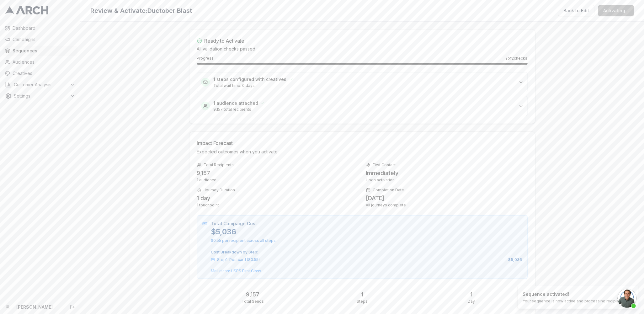 This screenshot has width=644, height=314. What do you see at coordinates (278, 173) in the screenshot?
I see `div: 9,157` at bounding box center [278, 173].